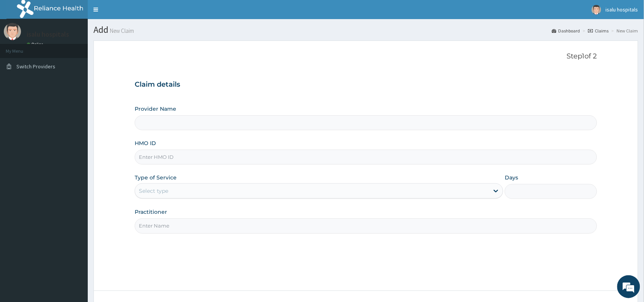 The image size is (644, 302). Describe the element at coordinates (598, 30) in the screenshot. I see `a: Claims` at that location.